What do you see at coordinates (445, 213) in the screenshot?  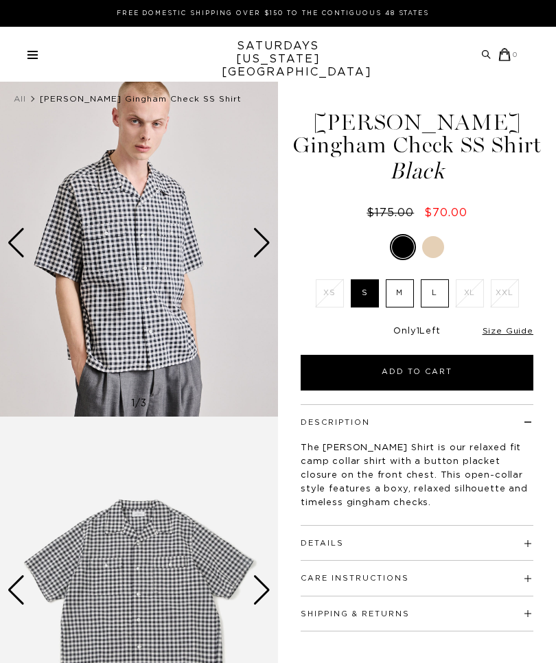 I see `span: $70.00` at bounding box center [445, 213].